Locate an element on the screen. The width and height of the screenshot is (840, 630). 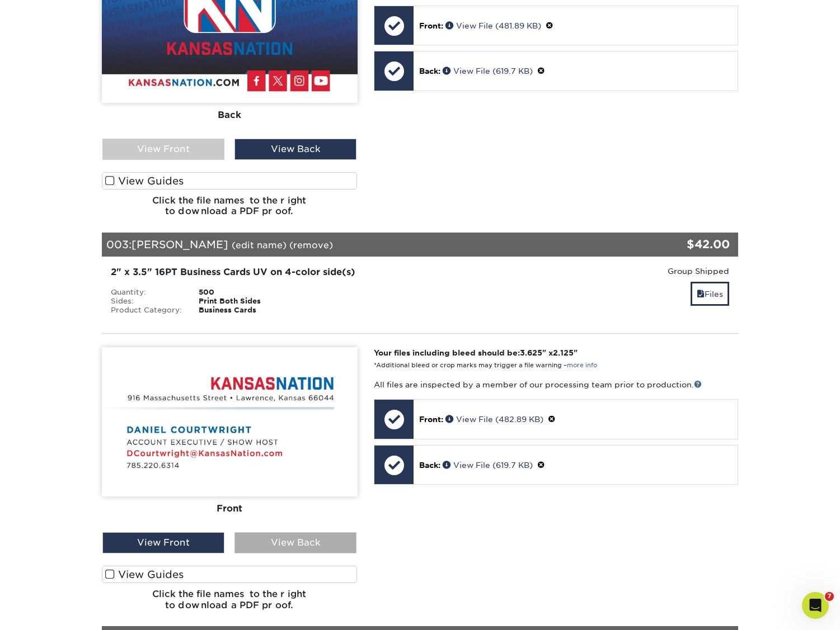
span: files is located at coordinates (701, 294).